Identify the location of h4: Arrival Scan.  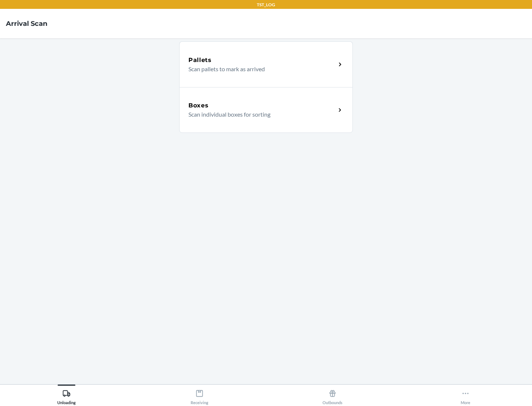
(27, 24).